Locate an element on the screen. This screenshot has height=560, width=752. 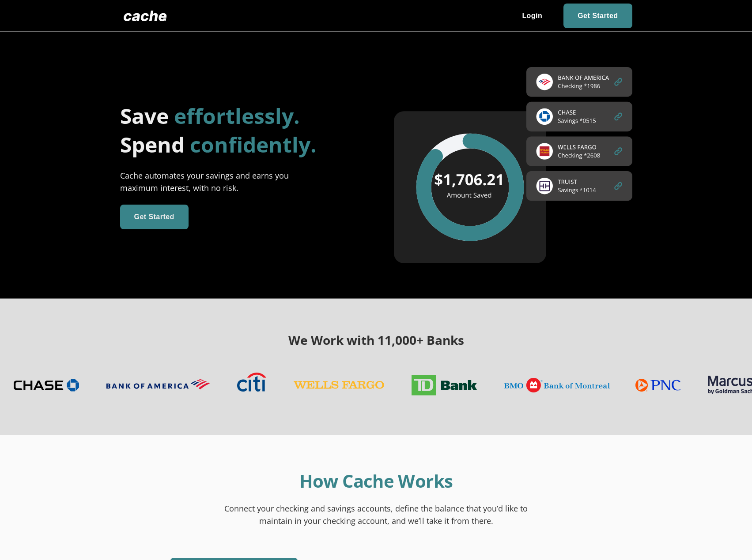
div: Connect your checking and savings accounts, define the balance that you’d like to maintain in you... is located at coordinates (376, 515).